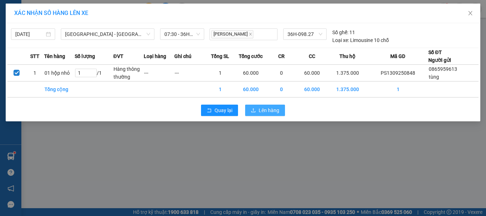 This screenshot has width=486, height=216. What do you see at coordinates (128, 73) in the screenshot?
I see `td: Hàng thông thường` at bounding box center [128, 73].